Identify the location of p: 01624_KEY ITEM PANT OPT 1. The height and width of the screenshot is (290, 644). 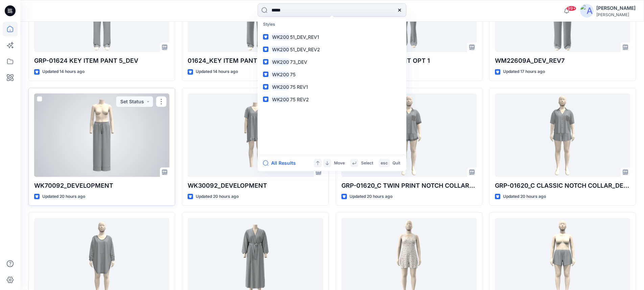
(409, 60).